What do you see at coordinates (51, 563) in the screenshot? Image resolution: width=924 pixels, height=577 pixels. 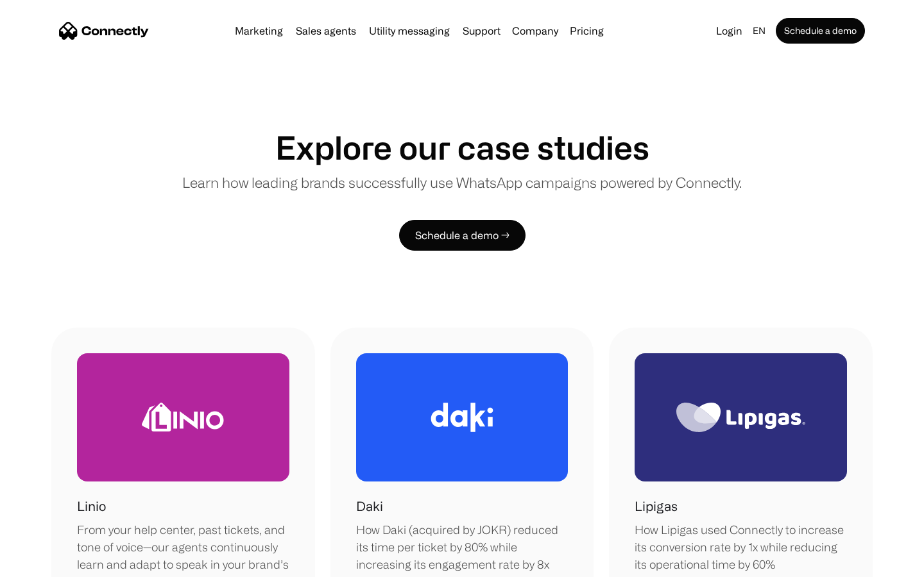 I see `ul: Language list` at bounding box center [51, 563].